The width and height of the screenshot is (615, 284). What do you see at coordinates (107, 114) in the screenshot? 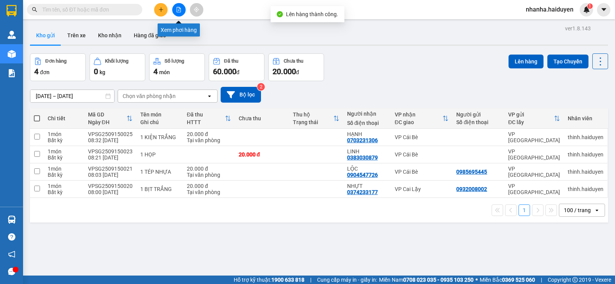
I see `div: Mã GD` at bounding box center [107, 114].